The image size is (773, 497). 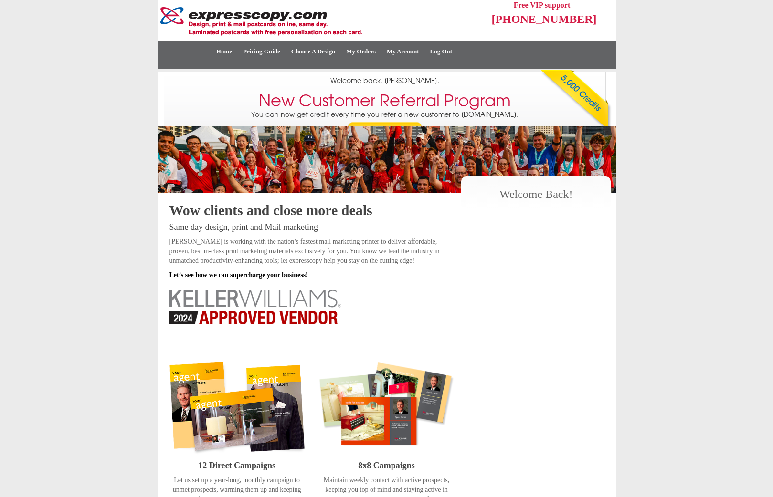 I want to click on a: Pricing Guide, so click(x=261, y=51).